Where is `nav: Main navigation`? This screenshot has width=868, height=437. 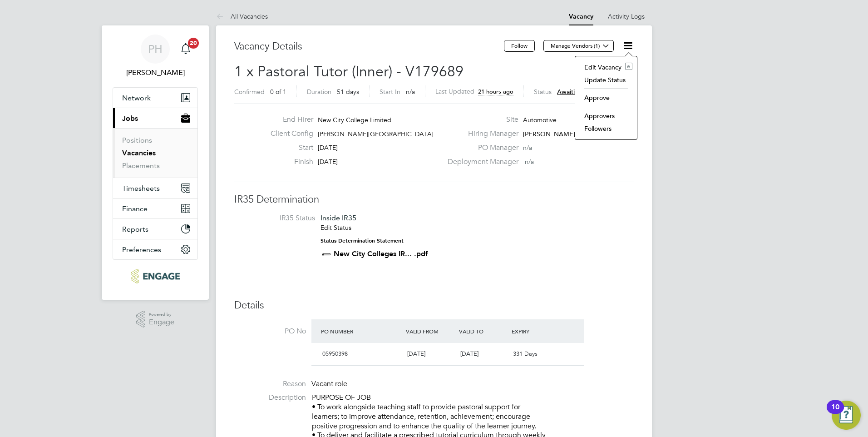 nav: Main navigation is located at coordinates (155, 163).